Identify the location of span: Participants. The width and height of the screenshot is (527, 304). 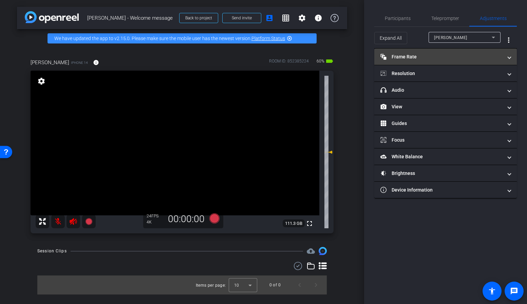
(398, 18).